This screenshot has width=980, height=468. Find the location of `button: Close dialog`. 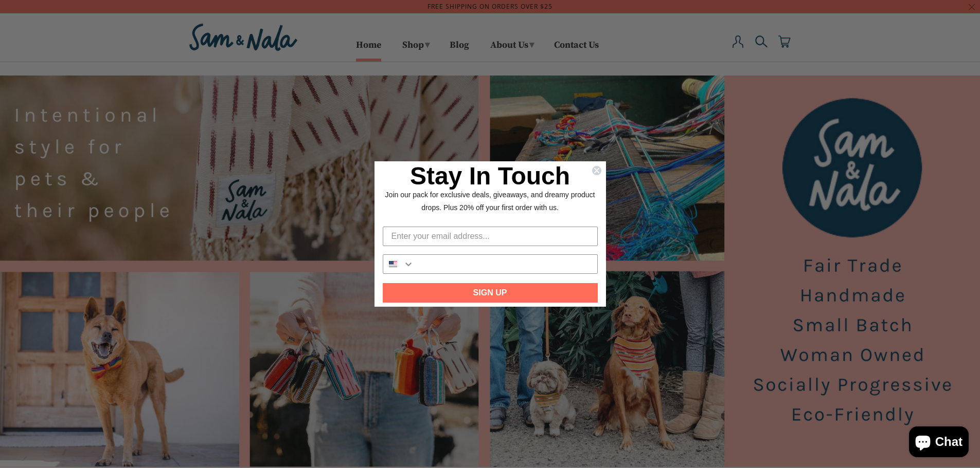

button: Close dialog is located at coordinates (597, 171).